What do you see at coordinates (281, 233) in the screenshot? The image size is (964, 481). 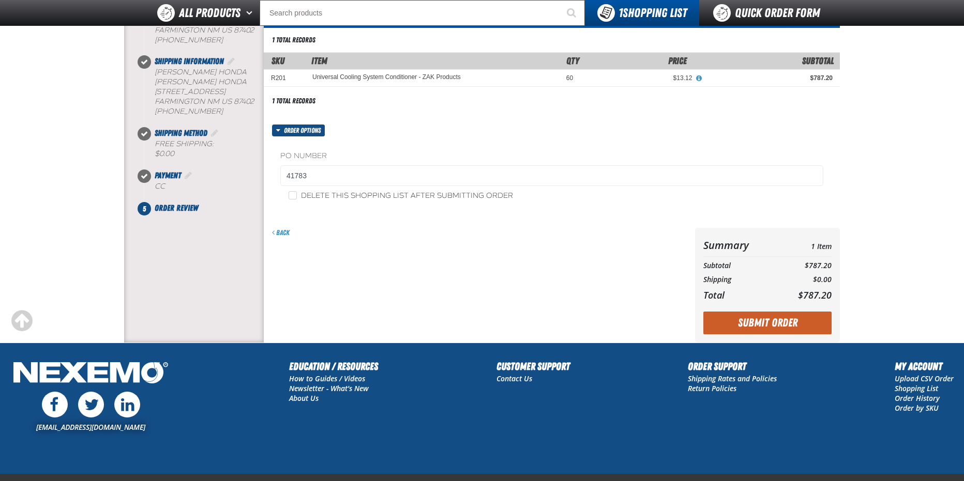 I see `a: Back` at bounding box center [281, 233].